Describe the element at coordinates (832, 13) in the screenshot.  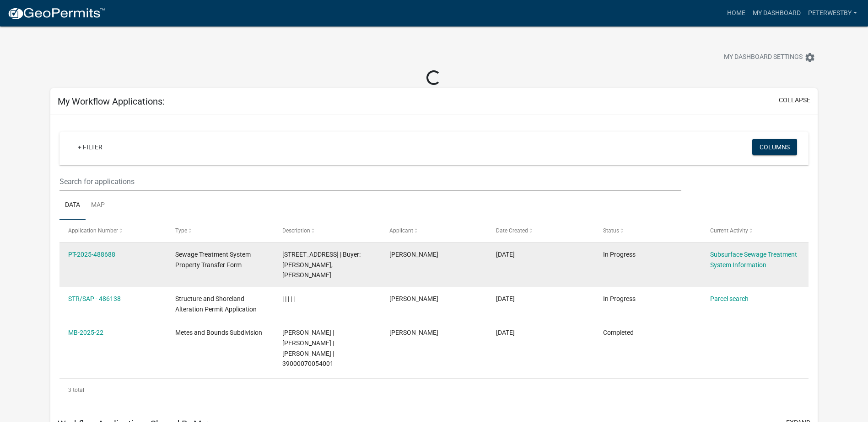
I see `a: peterwestby` at that location.